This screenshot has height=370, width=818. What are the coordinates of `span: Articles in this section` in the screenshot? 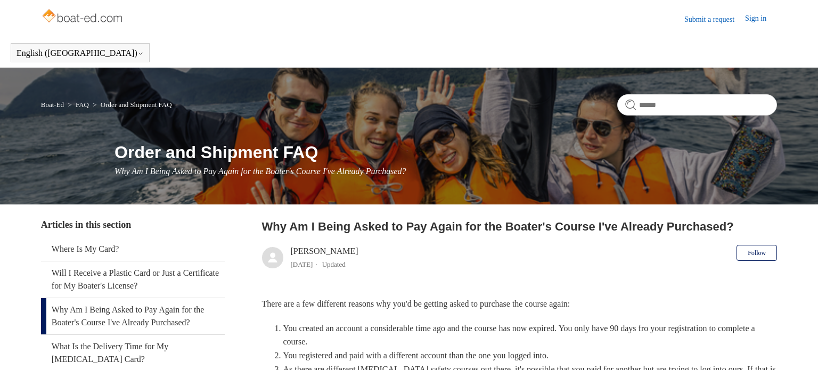 It's located at (86, 225).